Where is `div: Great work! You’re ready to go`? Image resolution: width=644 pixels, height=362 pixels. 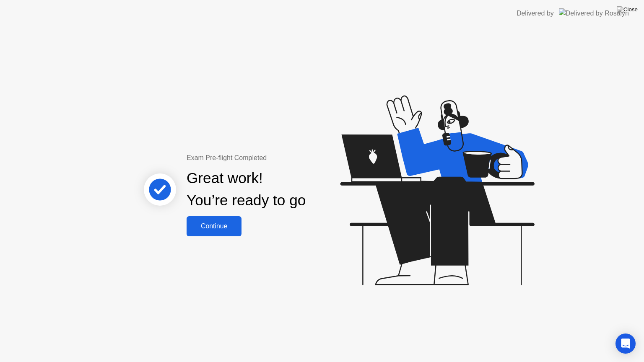
div: Great work! You’re ready to go is located at coordinates (246, 189).